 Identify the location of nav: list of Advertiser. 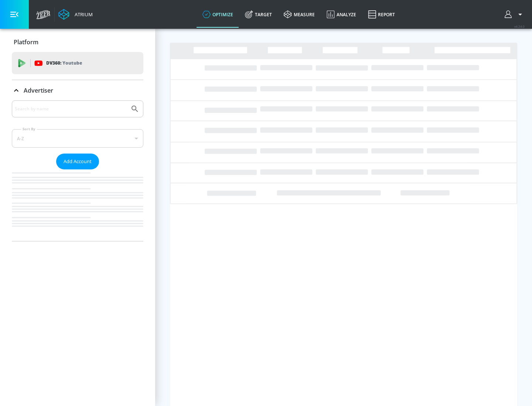
(77, 205).